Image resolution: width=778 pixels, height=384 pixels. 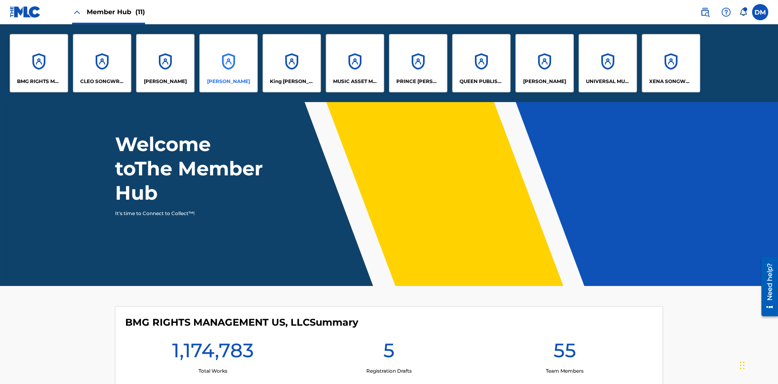 I want to click on p: Registration Drafts, so click(x=389, y=371).